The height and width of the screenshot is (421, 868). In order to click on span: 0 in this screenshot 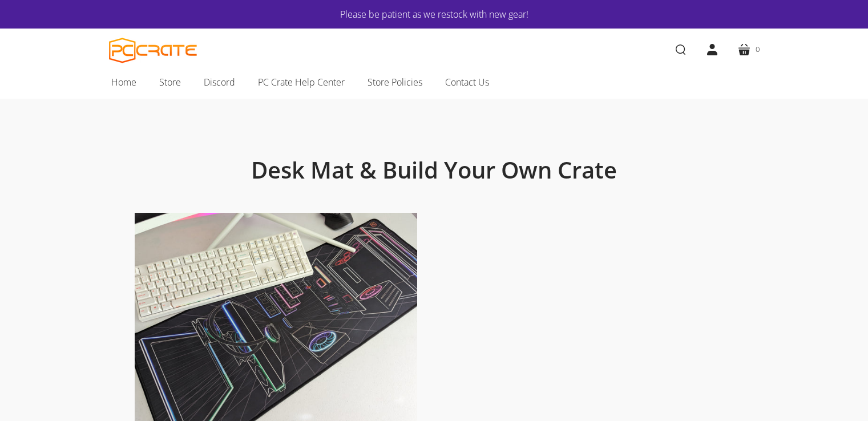, I will do `click(758, 49)`.